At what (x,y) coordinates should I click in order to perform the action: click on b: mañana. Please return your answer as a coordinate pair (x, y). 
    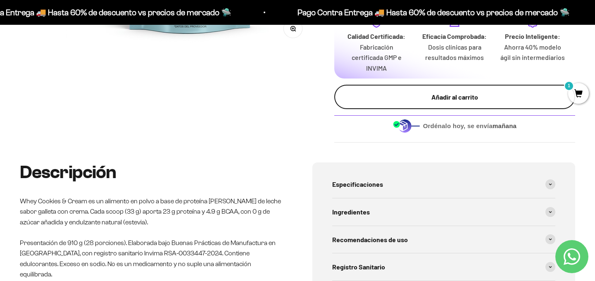
    Looking at the image, I should click on (504, 126).